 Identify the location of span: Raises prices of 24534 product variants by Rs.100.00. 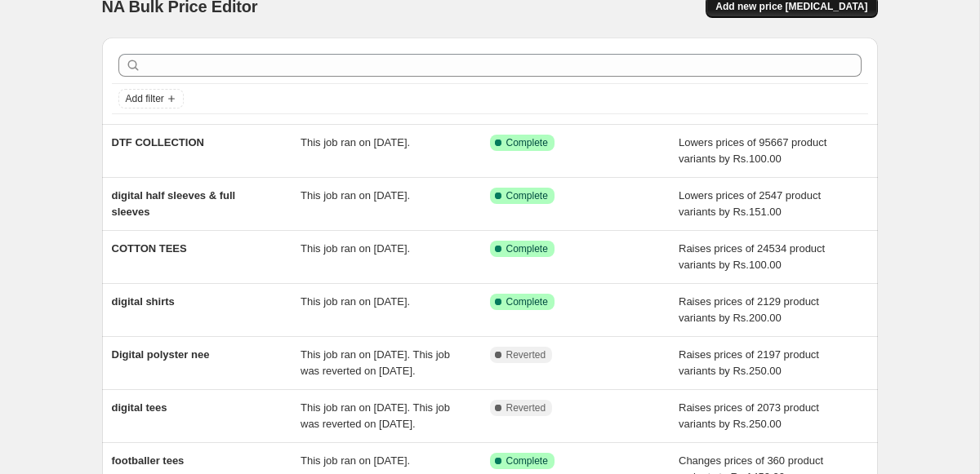
(751, 257).